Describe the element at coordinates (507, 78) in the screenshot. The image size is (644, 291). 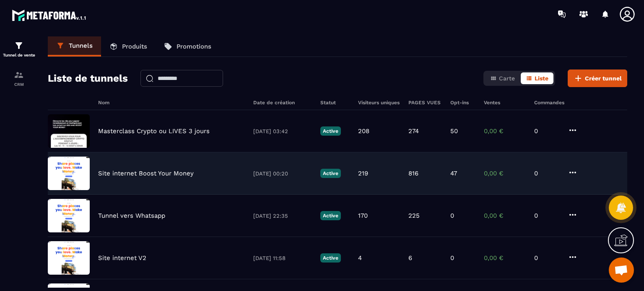
I see `span: Carte` at that location.